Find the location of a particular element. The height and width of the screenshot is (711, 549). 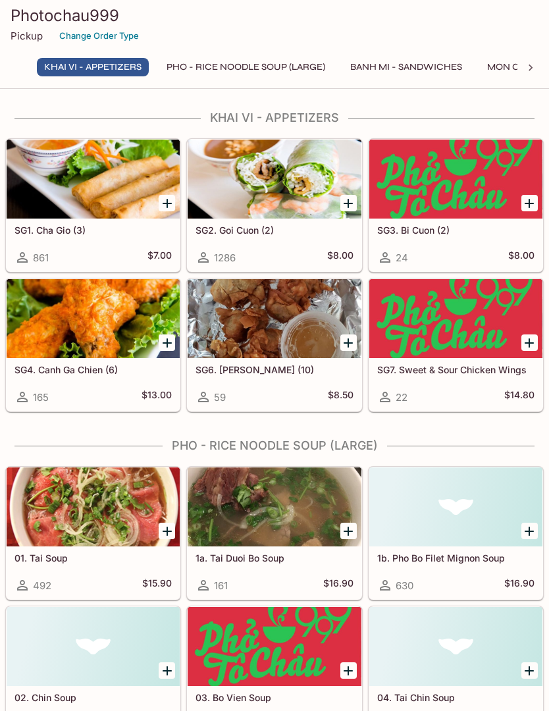

a: 01. Tai Soup492$15.90 is located at coordinates (93, 533).